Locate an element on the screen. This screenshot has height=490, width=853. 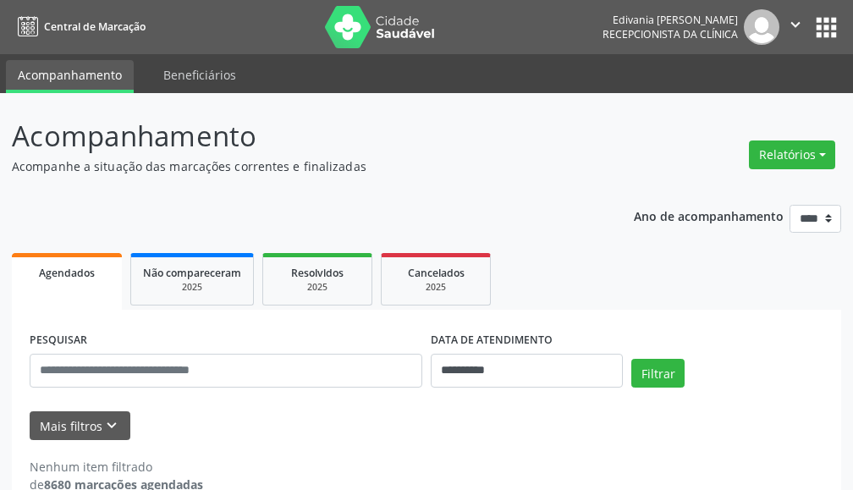
div: Nenhum item filtrado is located at coordinates (116, 466).